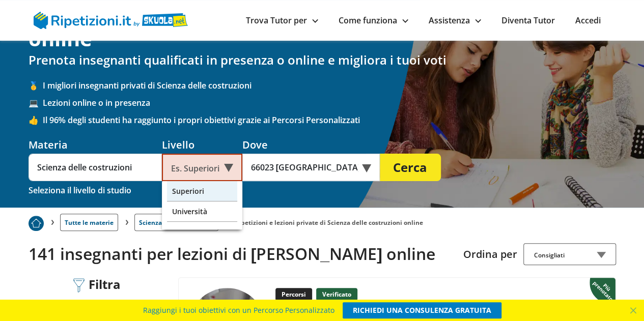 This screenshot has height=321, width=644. Describe the element at coordinates (97, 285) in the screenshot. I see `div: Filtra` at that location.